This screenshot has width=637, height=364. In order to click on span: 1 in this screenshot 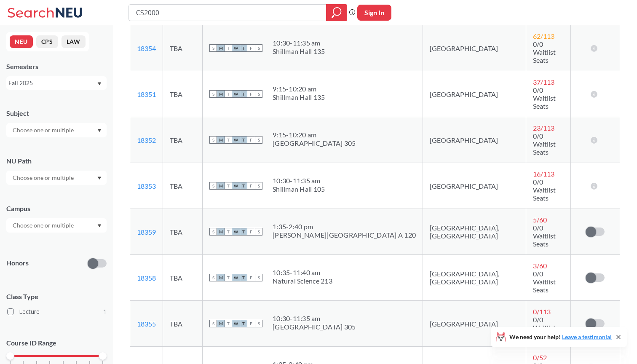, I will do `click(105, 311)`.